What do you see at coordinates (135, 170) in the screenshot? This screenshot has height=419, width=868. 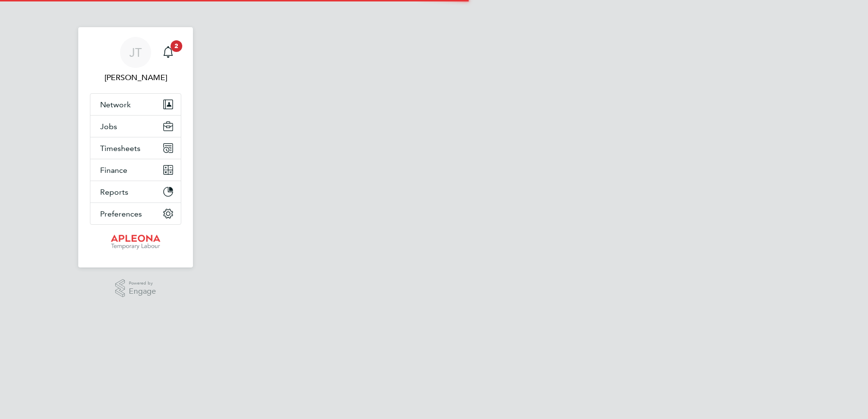 I see `button: Finance` at bounding box center [135, 170].